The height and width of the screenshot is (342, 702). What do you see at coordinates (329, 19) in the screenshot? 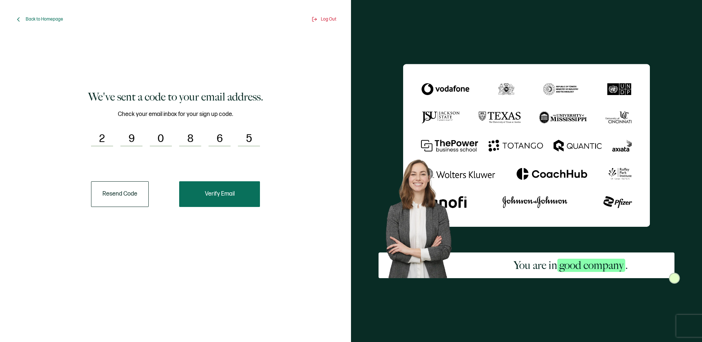
I see `span: Log Out` at bounding box center [329, 19].